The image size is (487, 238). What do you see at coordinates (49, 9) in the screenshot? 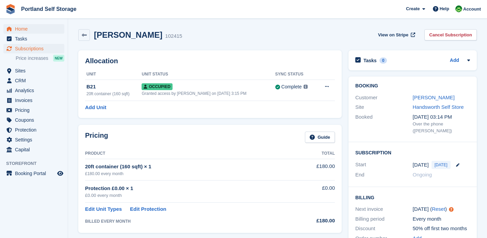
I see `a: Portland Self Storage` at bounding box center [49, 9].